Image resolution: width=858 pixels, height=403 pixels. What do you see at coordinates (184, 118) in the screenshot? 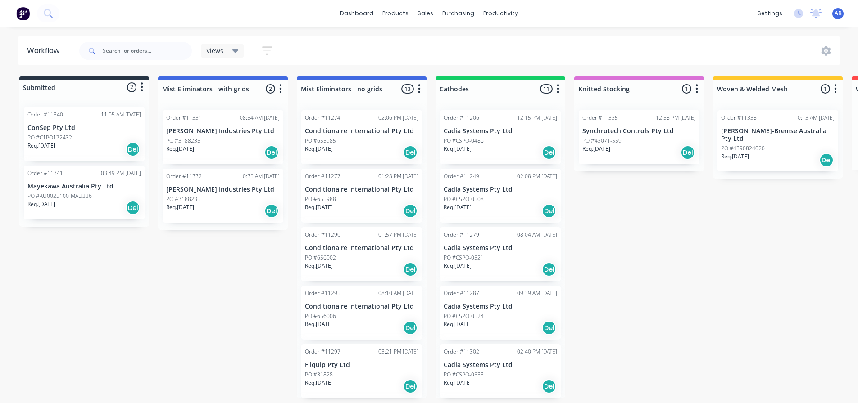
I see `div: Order #11331` at bounding box center [184, 118].